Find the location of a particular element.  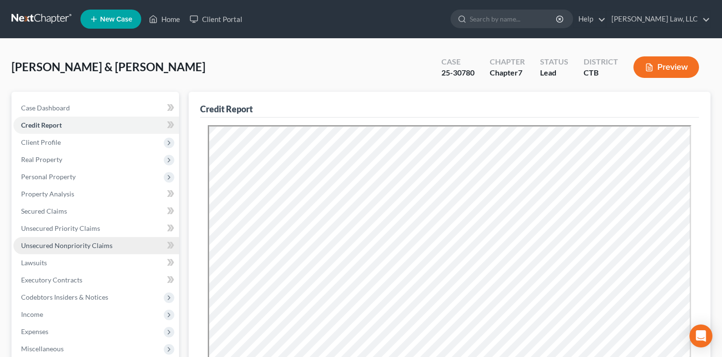

span: Personal Property is located at coordinates (48, 177).